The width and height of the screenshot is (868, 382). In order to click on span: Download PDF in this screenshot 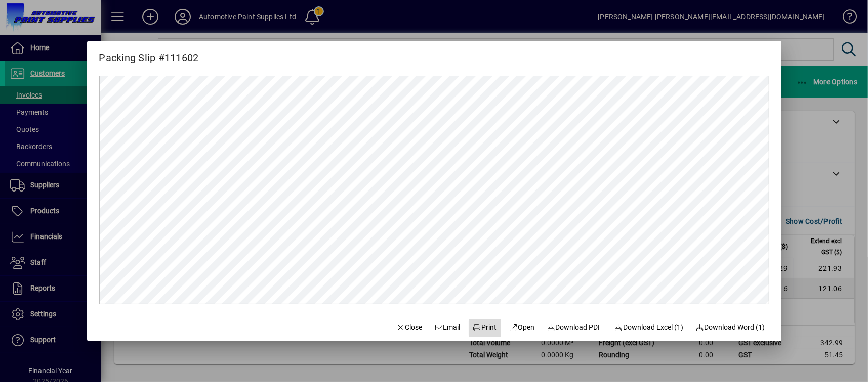, I will do `click(574, 328)`.